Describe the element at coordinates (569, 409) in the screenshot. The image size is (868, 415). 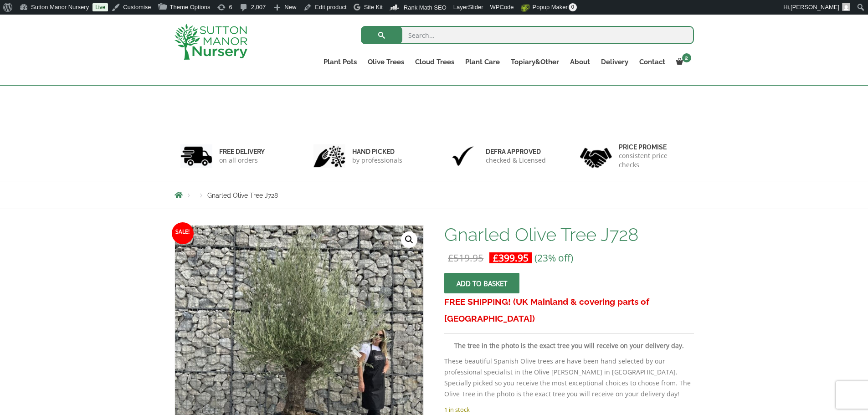
I see `p: 1 in stock` at that location.